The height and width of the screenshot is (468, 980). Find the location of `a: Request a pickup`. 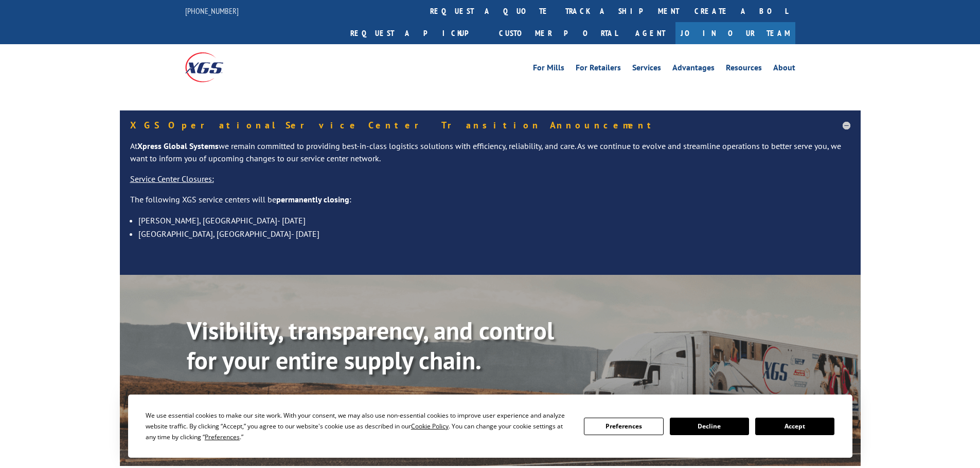

a: Request a pickup is located at coordinates (417, 33).